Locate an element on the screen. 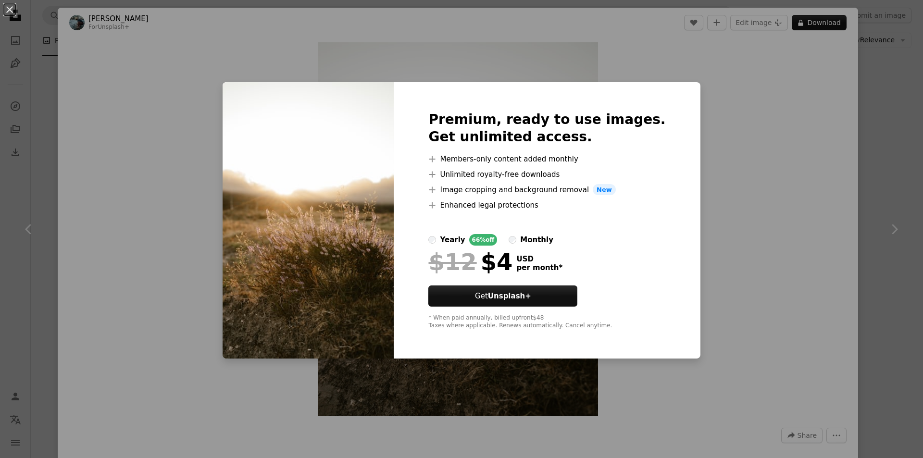  div: $4 is located at coordinates (470, 262).